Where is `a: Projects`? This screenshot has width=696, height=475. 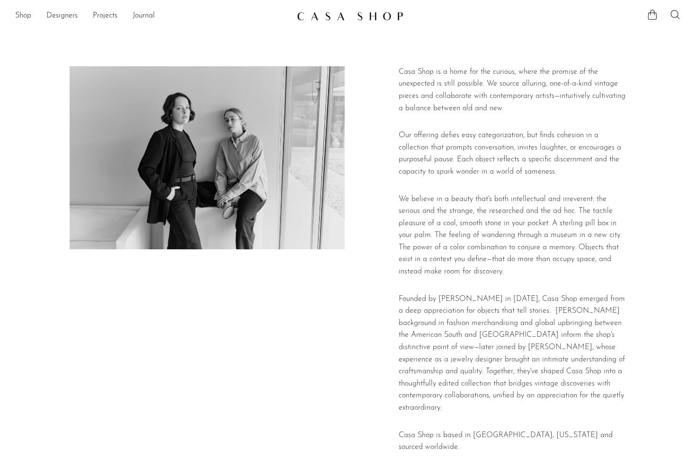
a: Projects is located at coordinates (105, 16).